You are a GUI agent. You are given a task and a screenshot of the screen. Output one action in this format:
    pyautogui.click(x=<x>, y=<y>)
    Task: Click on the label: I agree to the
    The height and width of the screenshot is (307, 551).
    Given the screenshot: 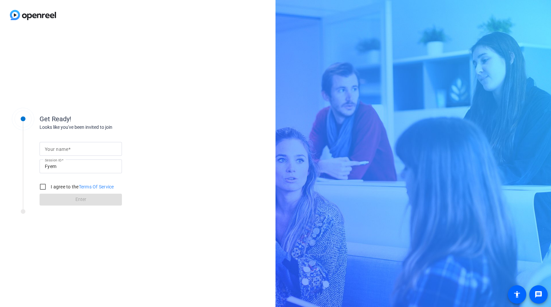 What is the action you would take?
    pyautogui.click(x=82, y=187)
    